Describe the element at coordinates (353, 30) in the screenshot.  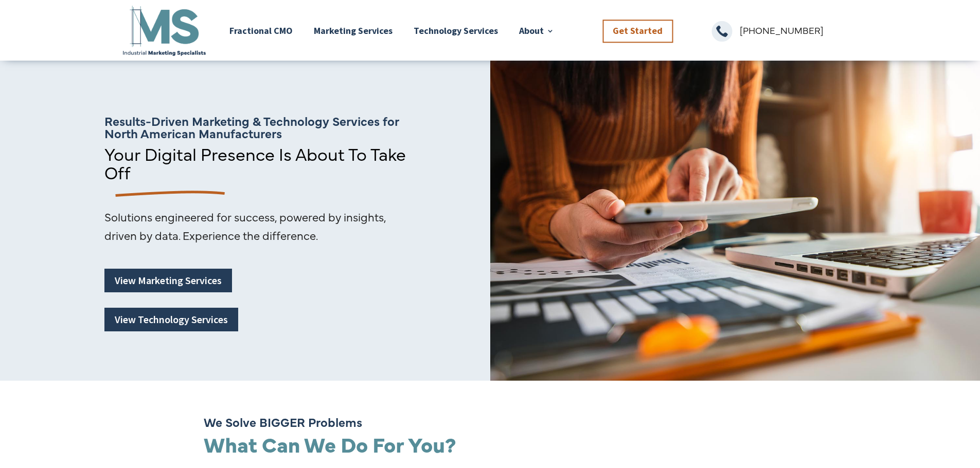
I see `a: Marketing Services` at that location.